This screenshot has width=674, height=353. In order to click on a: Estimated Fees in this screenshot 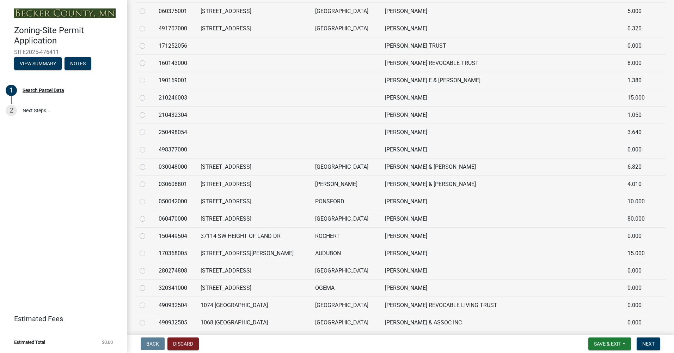, I will do `click(61, 318)`.